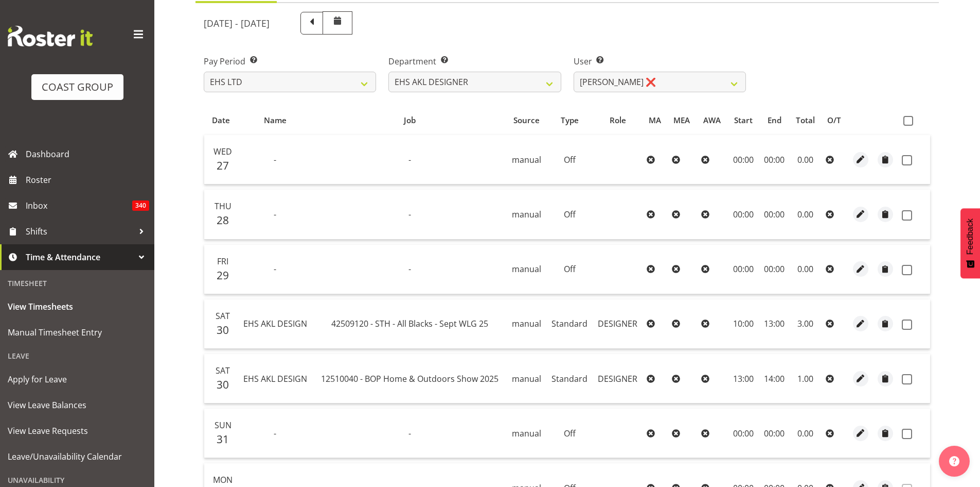  I want to click on label: User, so click(660, 62).